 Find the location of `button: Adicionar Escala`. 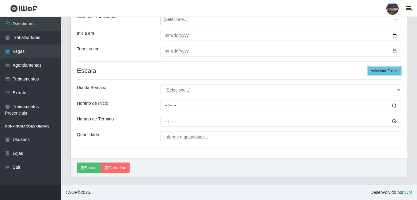

button: Adicionar Escala is located at coordinates (385, 71).